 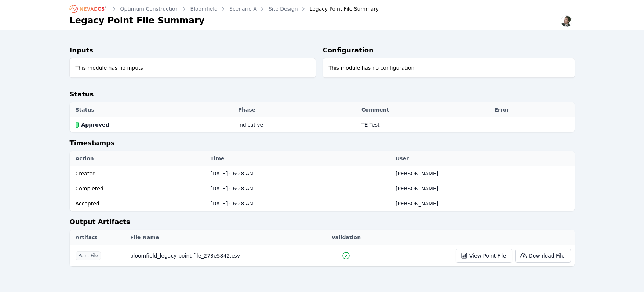 What do you see at coordinates (221, 238) in the screenshot?
I see `th: File Name` at bounding box center [221, 238].